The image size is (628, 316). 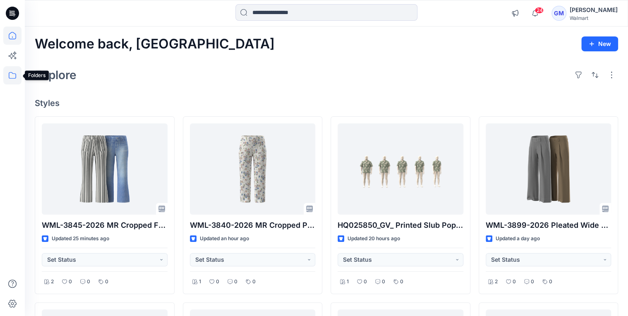 I want to click on h4: Styles, so click(x=327, y=103).